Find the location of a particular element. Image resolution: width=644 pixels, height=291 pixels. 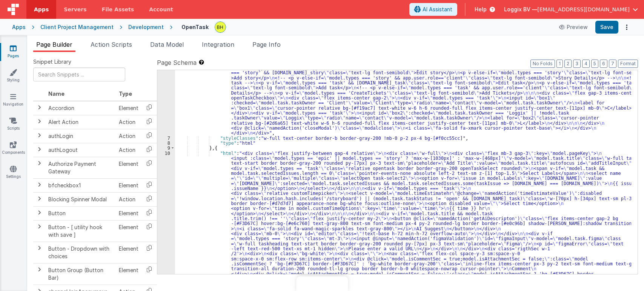

button: 7 is located at coordinates (613, 64).